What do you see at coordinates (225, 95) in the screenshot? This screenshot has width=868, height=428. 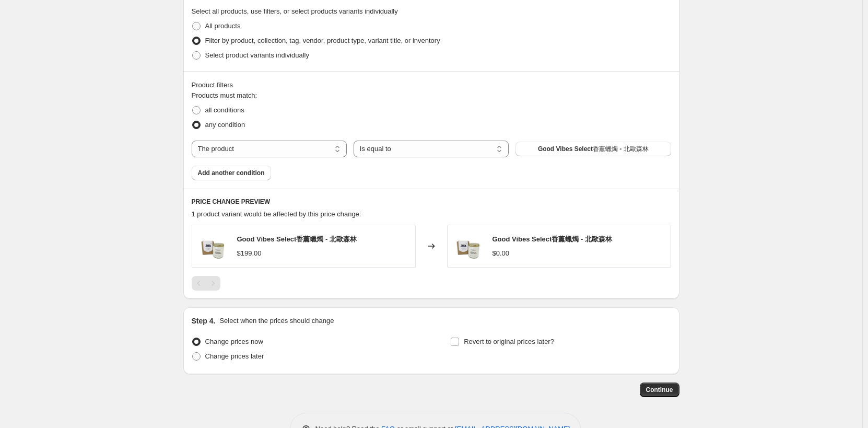 I see `span: Products must match:` at bounding box center [225, 95].